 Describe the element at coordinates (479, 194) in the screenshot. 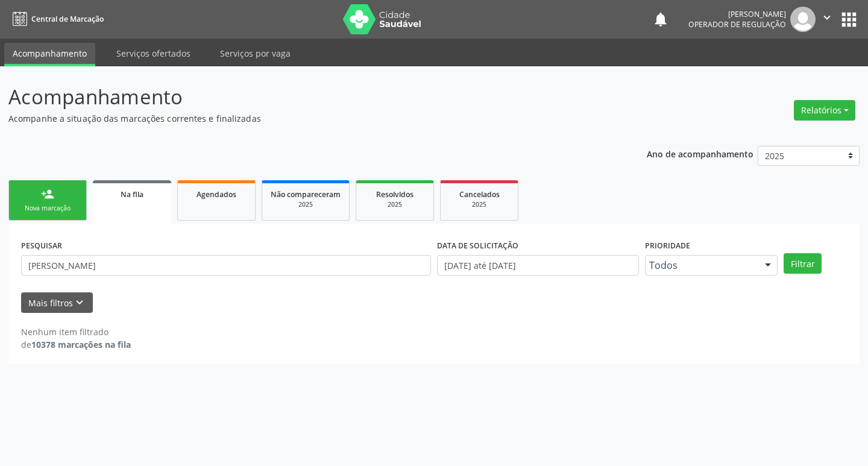

I see `span: Cancelados` at that location.